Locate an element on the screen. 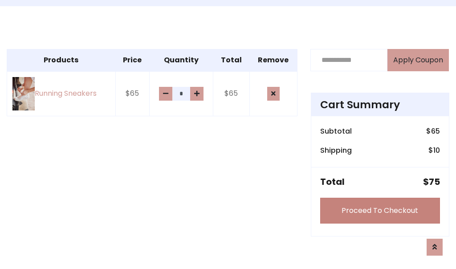 This screenshot has height=269, width=456. th: Price is located at coordinates (132, 60).